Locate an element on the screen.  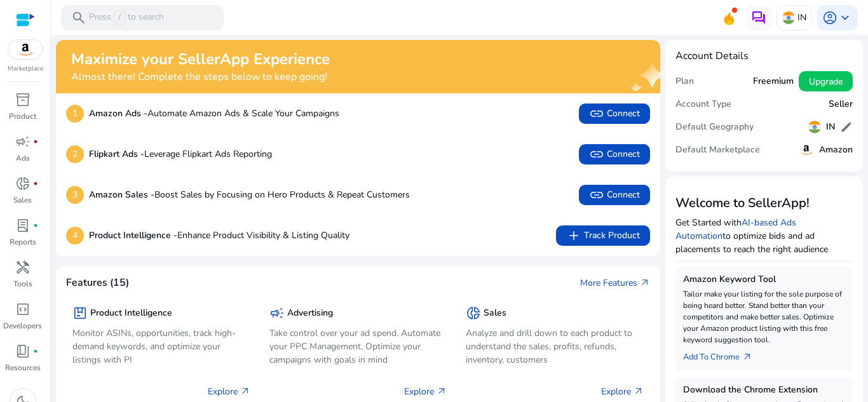
h5: Plan is located at coordinates (685, 82).